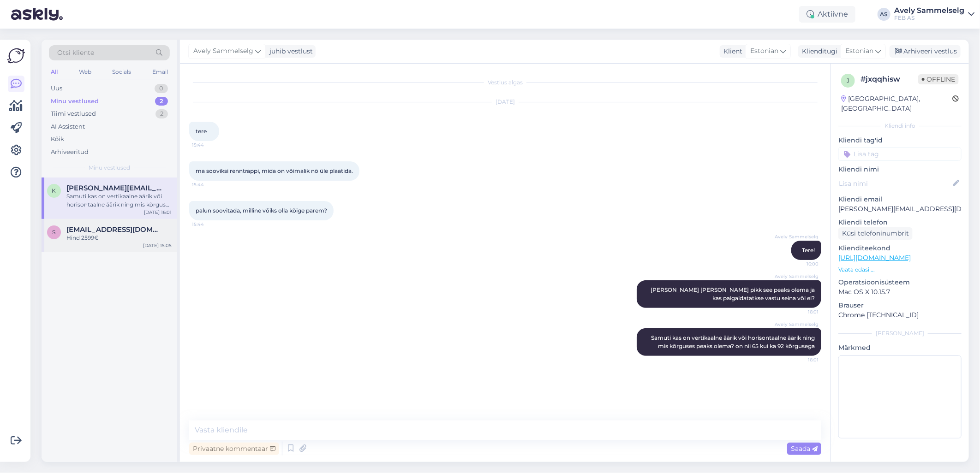 The width and height of the screenshot is (980, 473). I want to click on div: AI Assistent, so click(68, 127).